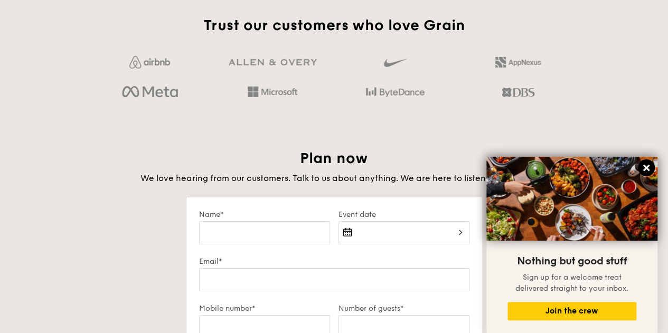 The image size is (668, 333). What do you see at coordinates (404, 215) in the screenshot?
I see `label: Event date` at bounding box center [404, 215].